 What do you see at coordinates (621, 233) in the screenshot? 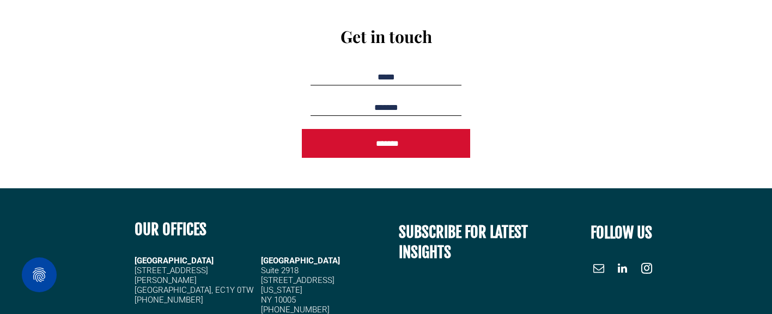
I see `font: FOLLOW US` at bounding box center [621, 233].